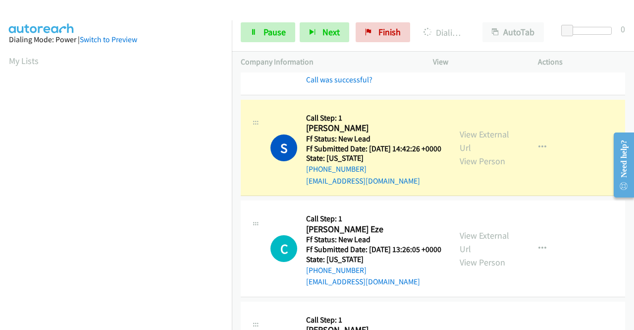  Describe the element at coordinates (109, 39) in the screenshot. I see `a: Switch to Preview` at that location.